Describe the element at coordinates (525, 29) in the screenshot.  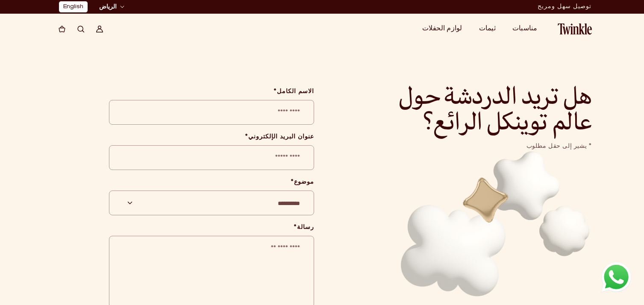
I see `span: مناسبات` at that location.